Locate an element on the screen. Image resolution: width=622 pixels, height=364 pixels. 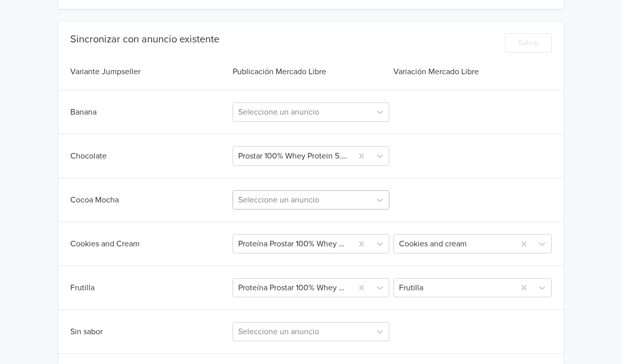
div: Sincronizar con anuncio existente is located at coordinates (145, 40).